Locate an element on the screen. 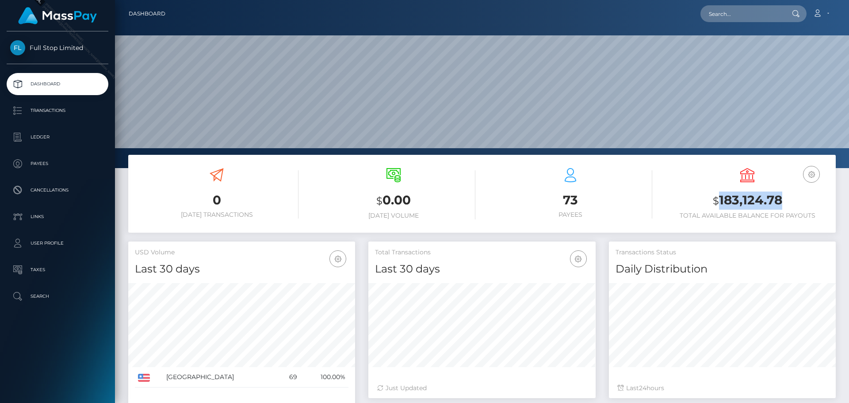  h3: 73 is located at coordinates (571, 200).